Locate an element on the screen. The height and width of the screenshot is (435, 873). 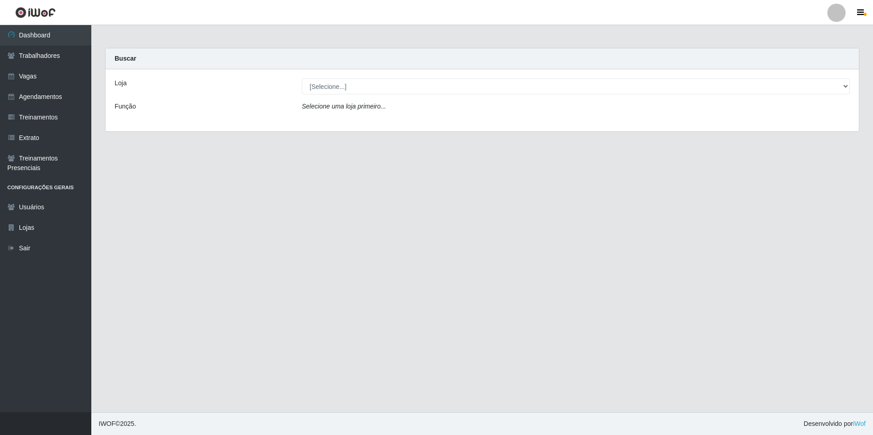
a: iWof is located at coordinates (859, 424).